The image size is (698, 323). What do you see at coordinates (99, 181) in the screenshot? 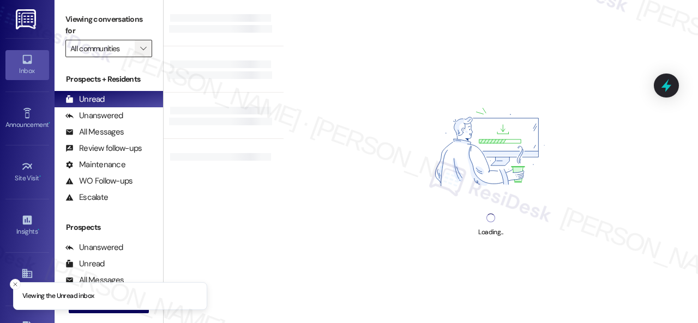
I see `div: WO Follow-ups` at bounding box center [99, 181].